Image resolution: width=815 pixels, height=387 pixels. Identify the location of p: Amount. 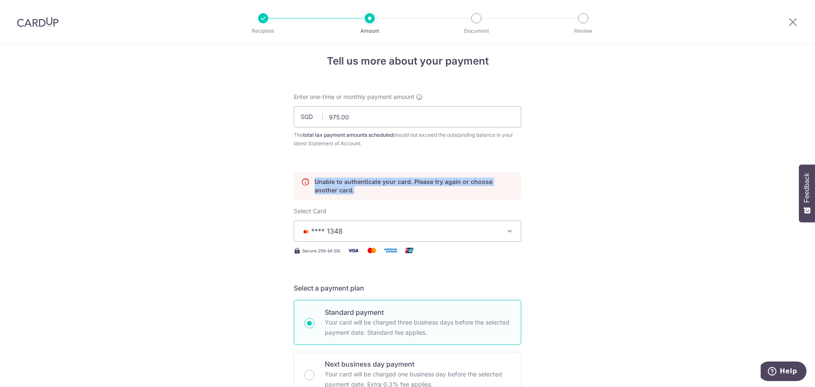
(370, 31).